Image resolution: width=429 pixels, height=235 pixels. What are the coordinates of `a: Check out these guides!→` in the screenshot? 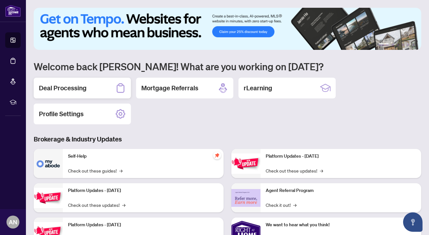 It's located at (95, 171).